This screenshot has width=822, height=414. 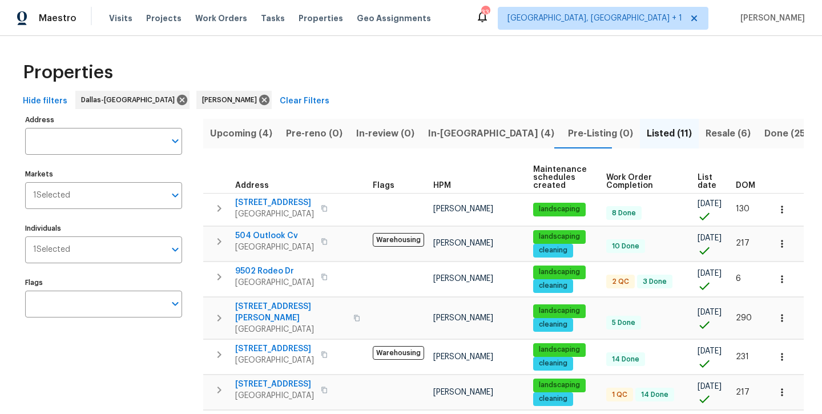 I want to click on label: Flags, so click(x=103, y=282).